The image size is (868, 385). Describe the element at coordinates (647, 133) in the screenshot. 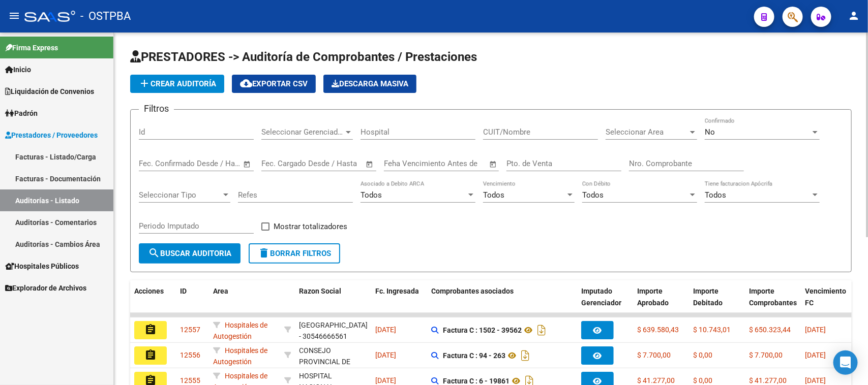

I see `span: Seleccionar Area` at that location.